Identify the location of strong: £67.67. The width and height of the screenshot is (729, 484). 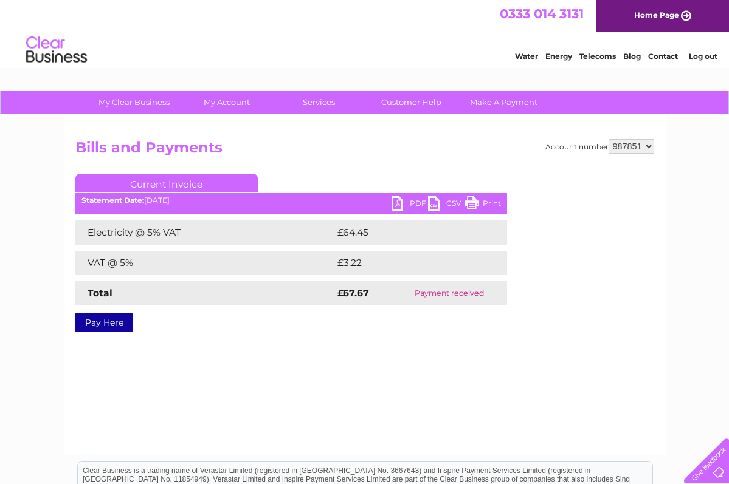
(353, 293).